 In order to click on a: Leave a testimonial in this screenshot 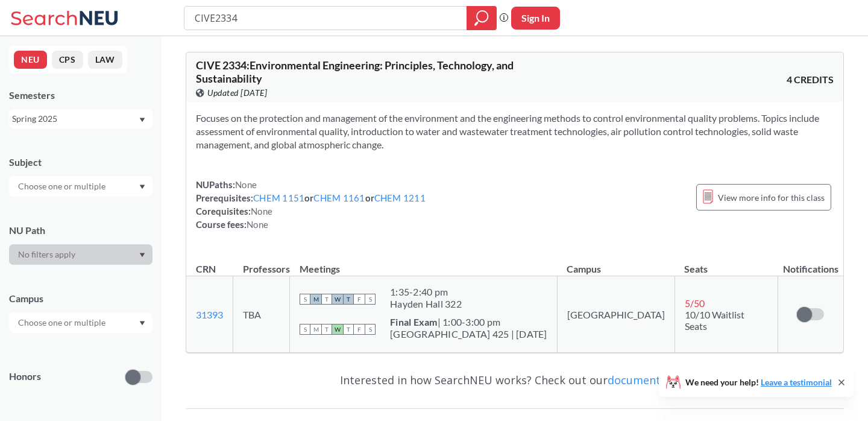, I will do `click(796, 382)`.